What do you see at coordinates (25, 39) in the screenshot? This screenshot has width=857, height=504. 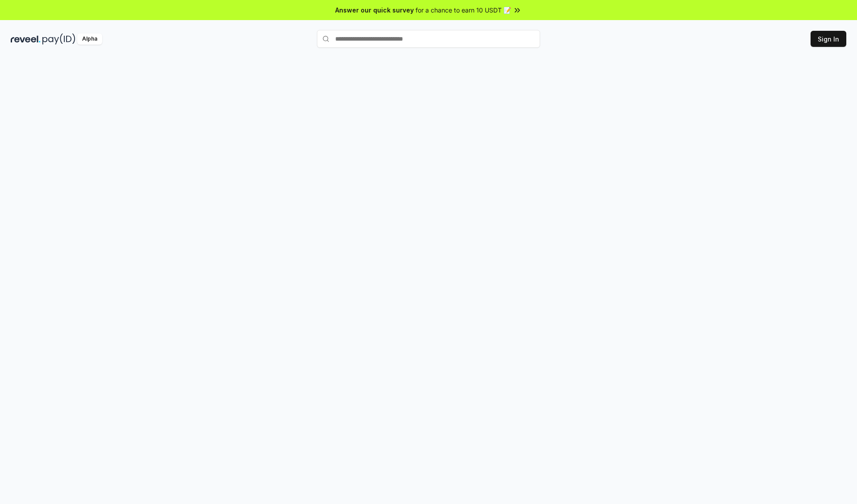 I see `img: reveel_dark` at bounding box center [25, 39].